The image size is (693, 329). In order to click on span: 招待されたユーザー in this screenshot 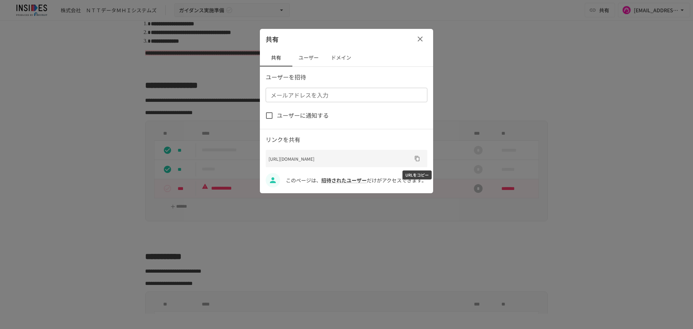, I will do `click(344, 180)`.